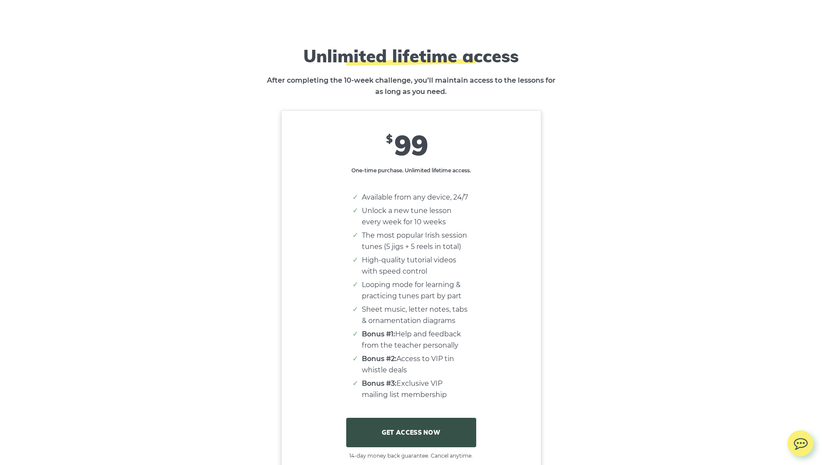 The width and height of the screenshot is (822, 465). Describe the element at coordinates (416, 315) in the screenshot. I see `li: Sheet music, letter notes, tabs & ornamentation diagrams` at that location.